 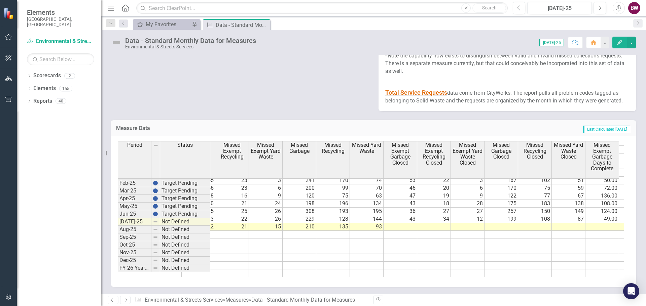 I want to click on td: 22, so click(x=232, y=219).